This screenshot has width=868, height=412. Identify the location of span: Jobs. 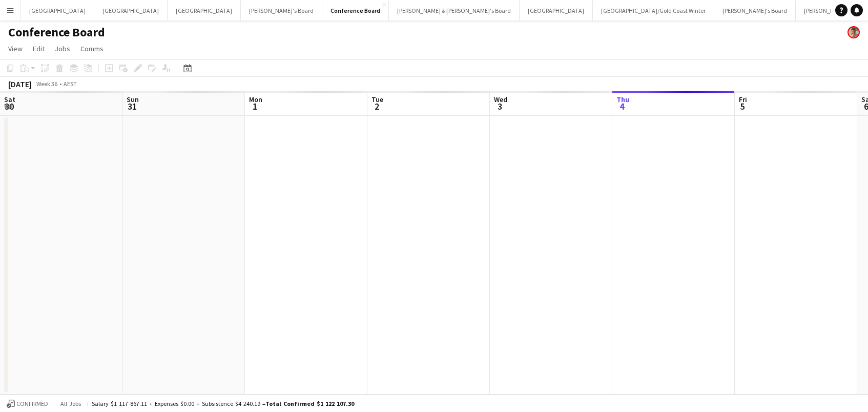
(63, 49).